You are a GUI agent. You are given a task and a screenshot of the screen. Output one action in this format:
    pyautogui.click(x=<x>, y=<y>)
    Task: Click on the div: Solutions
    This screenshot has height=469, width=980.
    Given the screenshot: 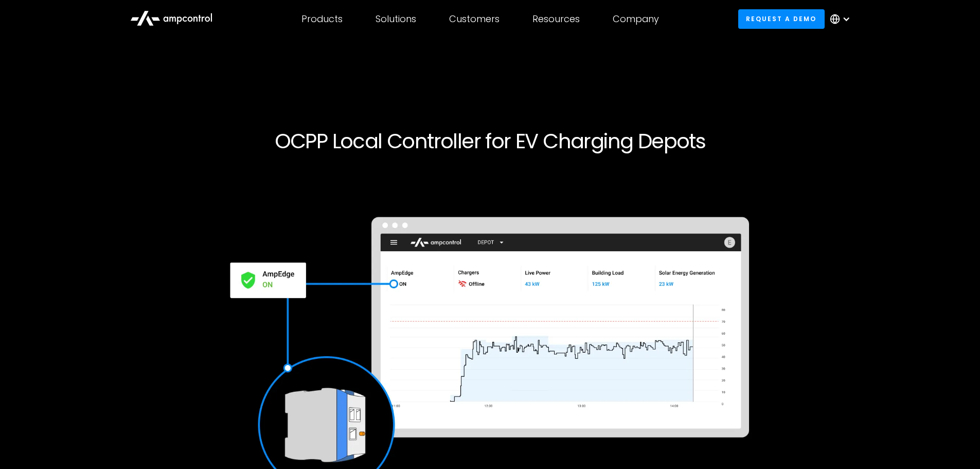 What is the action you would take?
    pyautogui.click(x=396, y=19)
    